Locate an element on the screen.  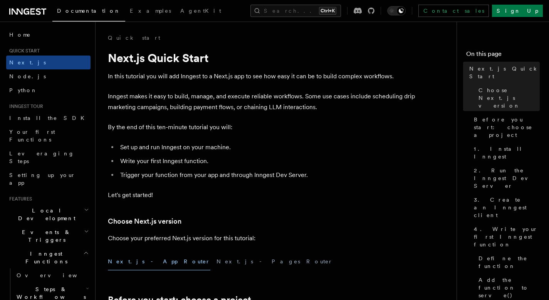
a: Sign Up is located at coordinates (518, 11).